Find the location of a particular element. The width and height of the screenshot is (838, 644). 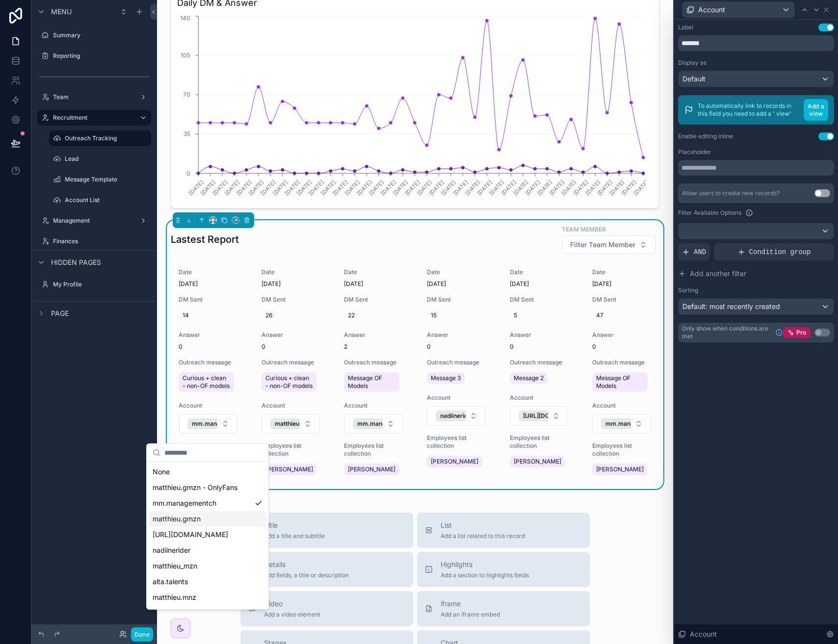

span: Add another filter is located at coordinates (717, 274).